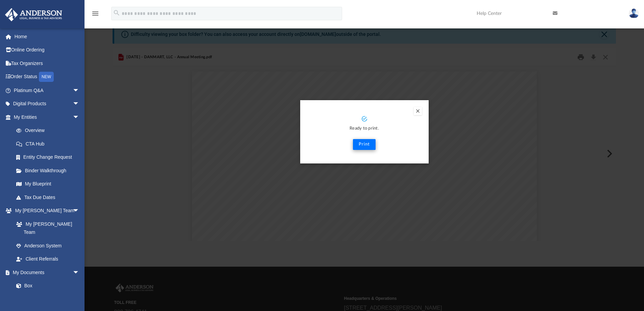 The image size is (644, 311). I want to click on a: menu, so click(95, 15).